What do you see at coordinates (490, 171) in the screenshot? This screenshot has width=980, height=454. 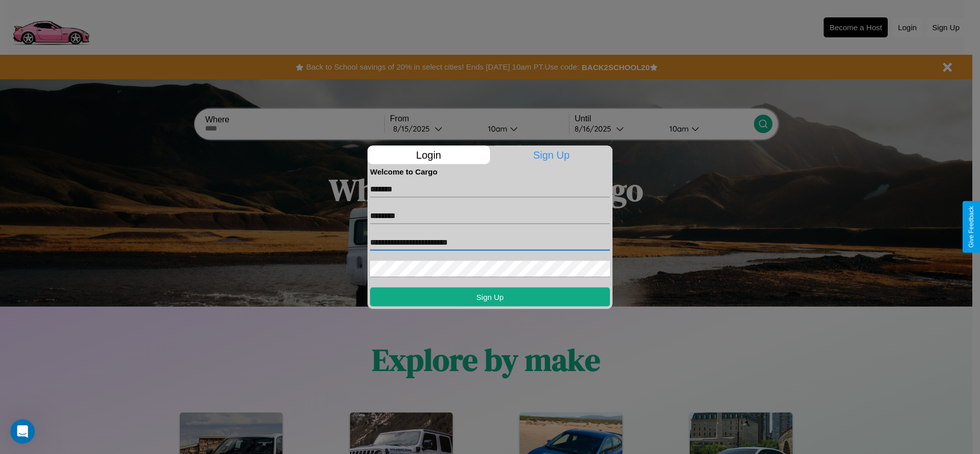 I see `h4: Welcome to Cargo` at bounding box center [490, 171].